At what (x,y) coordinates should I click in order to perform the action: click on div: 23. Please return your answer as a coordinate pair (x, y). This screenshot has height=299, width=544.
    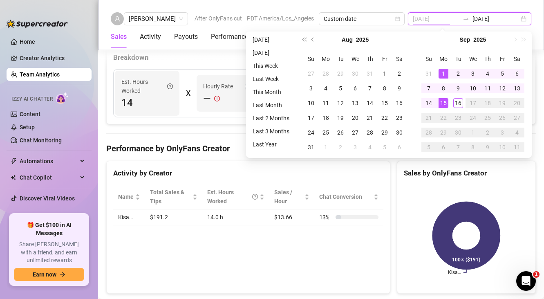
    Looking at the image, I should click on (459, 118).